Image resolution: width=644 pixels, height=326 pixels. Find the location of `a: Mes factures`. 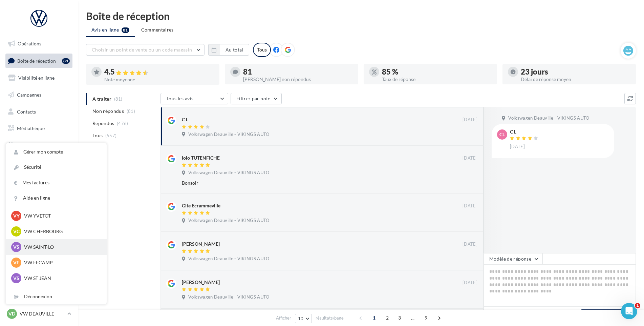

a: Mes factures is located at coordinates (56, 183).